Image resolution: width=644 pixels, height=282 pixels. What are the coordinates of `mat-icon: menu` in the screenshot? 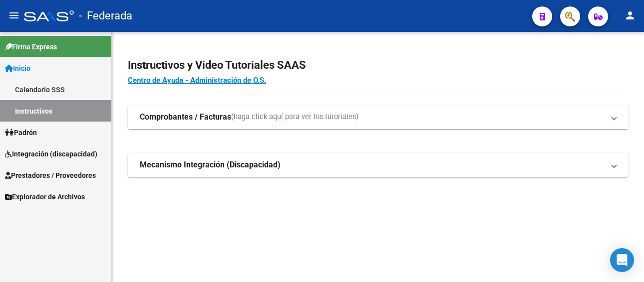 It's located at (14, 16).